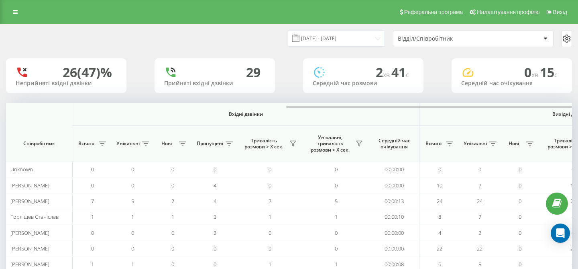  What do you see at coordinates (434, 12) in the screenshot?
I see `span: Реферальна програма` at bounding box center [434, 12].